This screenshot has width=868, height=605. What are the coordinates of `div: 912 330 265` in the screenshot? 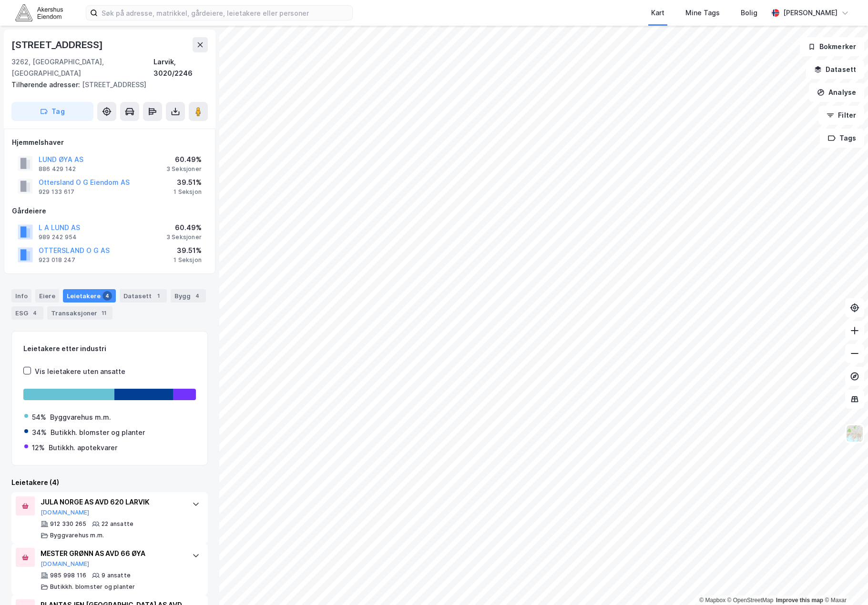 It's located at (68, 524).